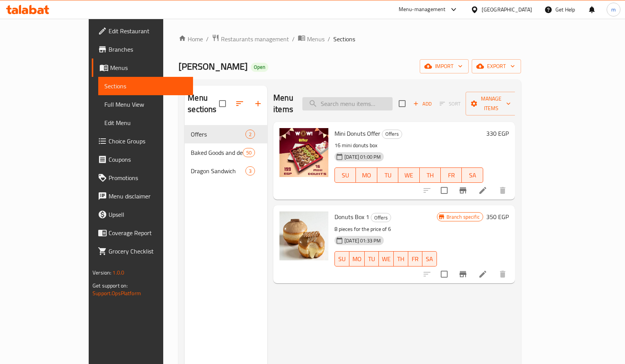 This screenshot has height=364, width=625. I want to click on span: FR, so click(451, 175).